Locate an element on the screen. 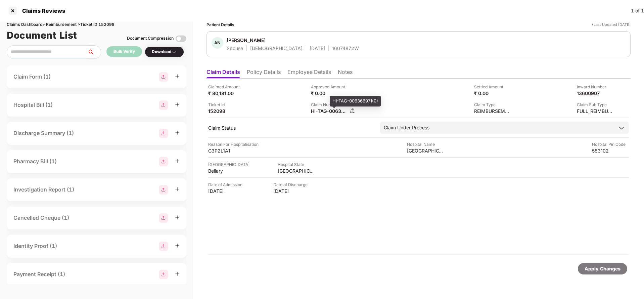  div: 583102 is located at coordinates (610, 150).